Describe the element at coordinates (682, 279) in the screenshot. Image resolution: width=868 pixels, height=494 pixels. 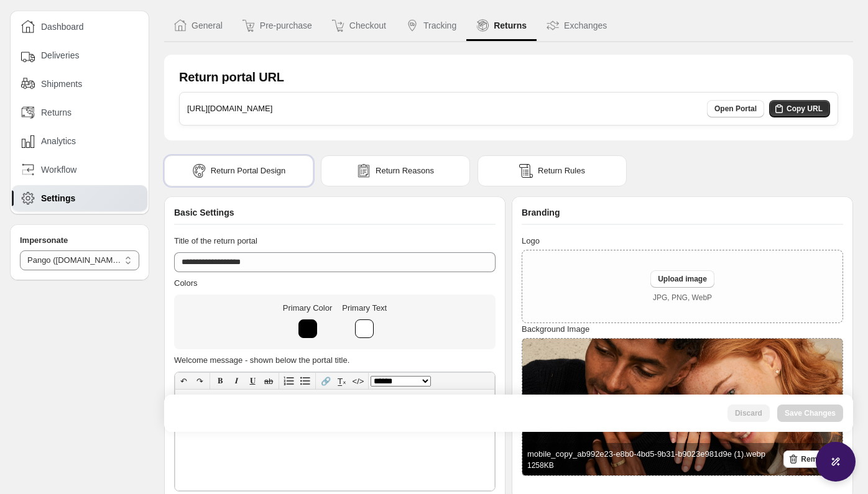
I see `button: Upload image` at that location.